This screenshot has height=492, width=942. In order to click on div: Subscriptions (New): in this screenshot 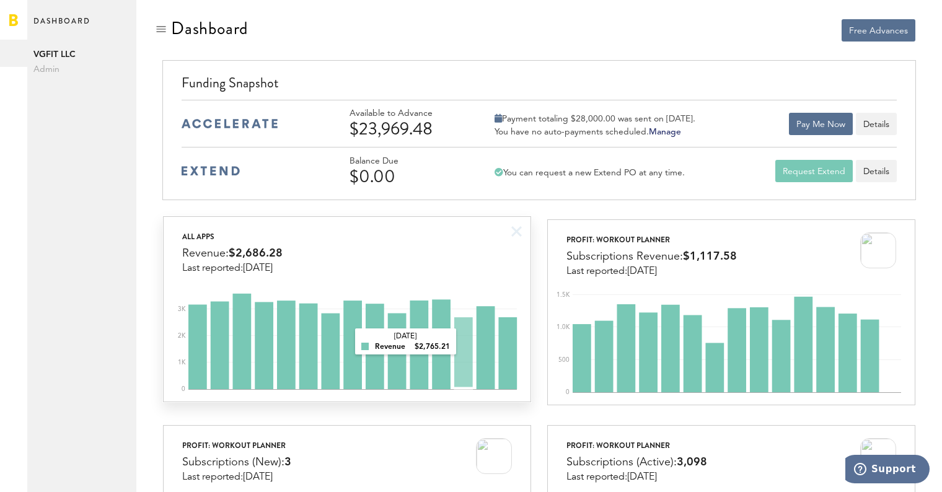, I will do `click(237, 463)`.